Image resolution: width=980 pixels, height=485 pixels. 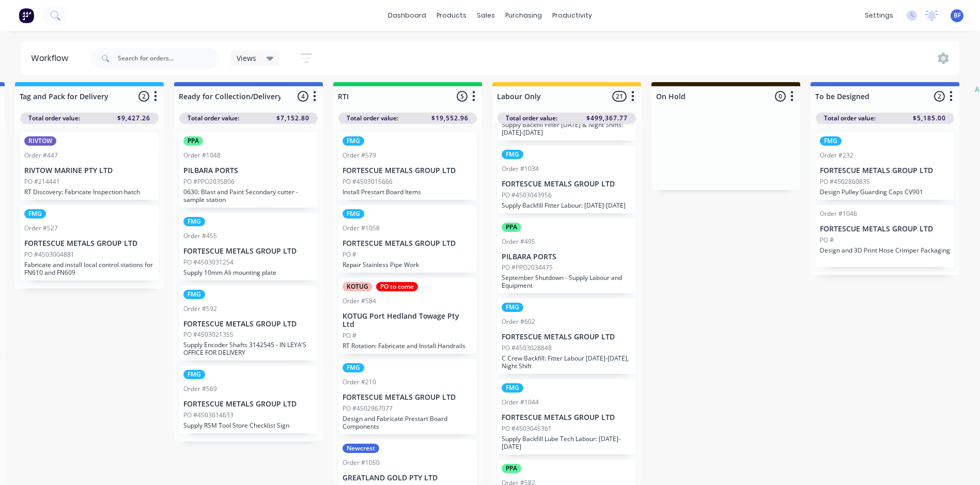 I want to click on p: RT Discovery: Fabricate Inspection hatch, so click(x=89, y=192).